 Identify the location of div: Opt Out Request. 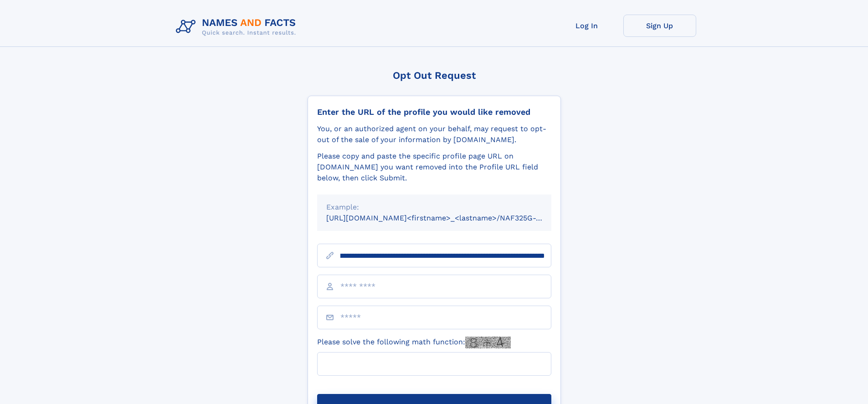
(434, 75).